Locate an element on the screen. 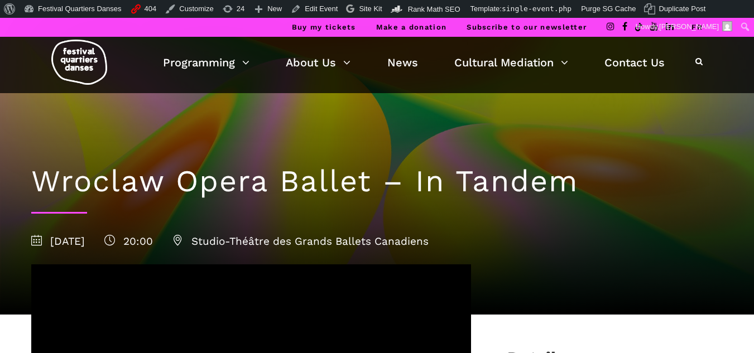 The image size is (754, 353). span: Studio-Théâtre des Grands Ballets Canadiens is located at coordinates (300, 241).